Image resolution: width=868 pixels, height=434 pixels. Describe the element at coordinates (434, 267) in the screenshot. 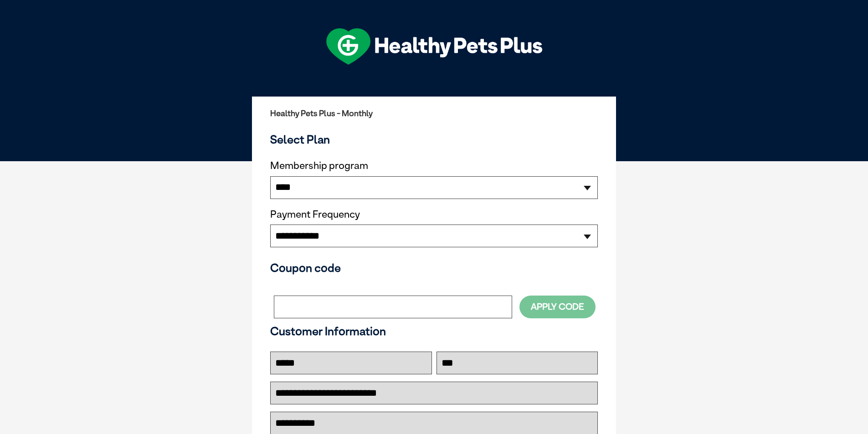

I see `h3: Coupon code` at that location.